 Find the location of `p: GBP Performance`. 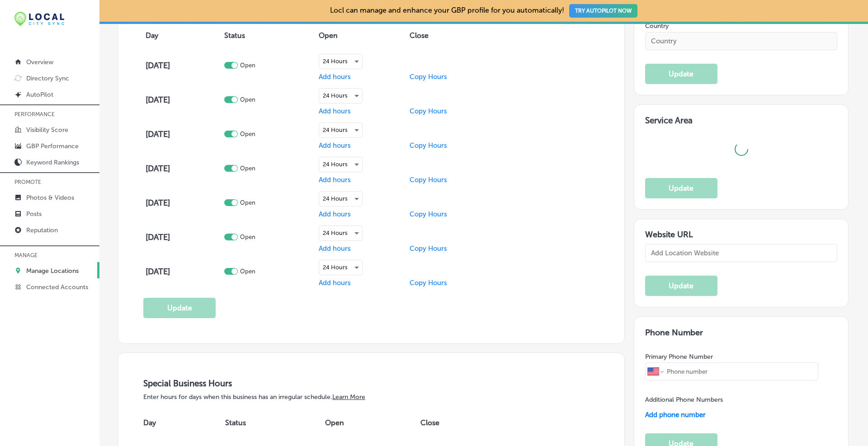

p: GBP Performance is located at coordinates (52, 146).